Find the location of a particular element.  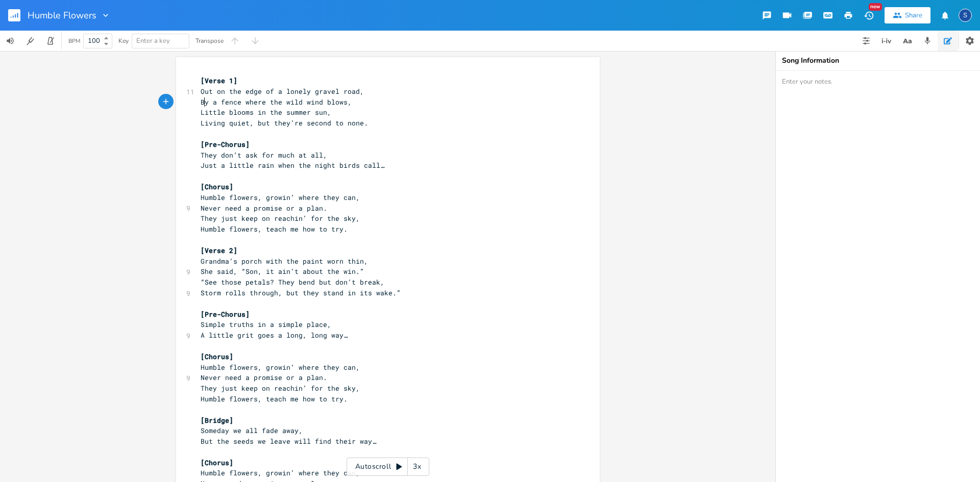

span: But the seeds we leave will find their way… is located at coordinates (288, 441).